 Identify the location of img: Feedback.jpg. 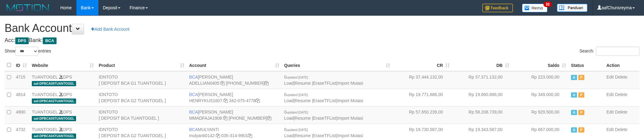
(498, 8).